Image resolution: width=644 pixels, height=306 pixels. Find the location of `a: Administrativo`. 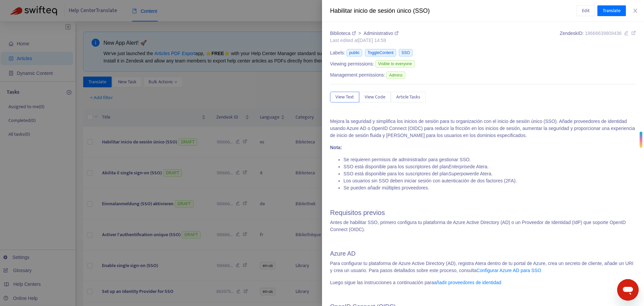

a: Administrativo is located at coordinates (381, 33).